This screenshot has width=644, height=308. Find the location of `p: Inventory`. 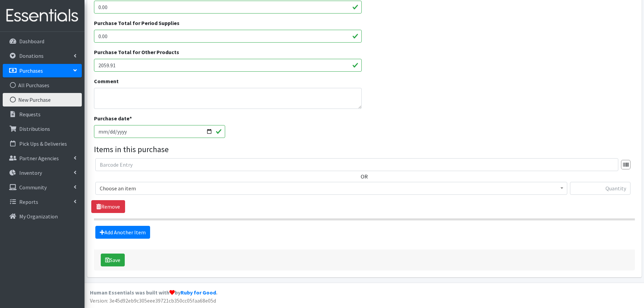

p: Inventory is located at coordinates (30, 173).